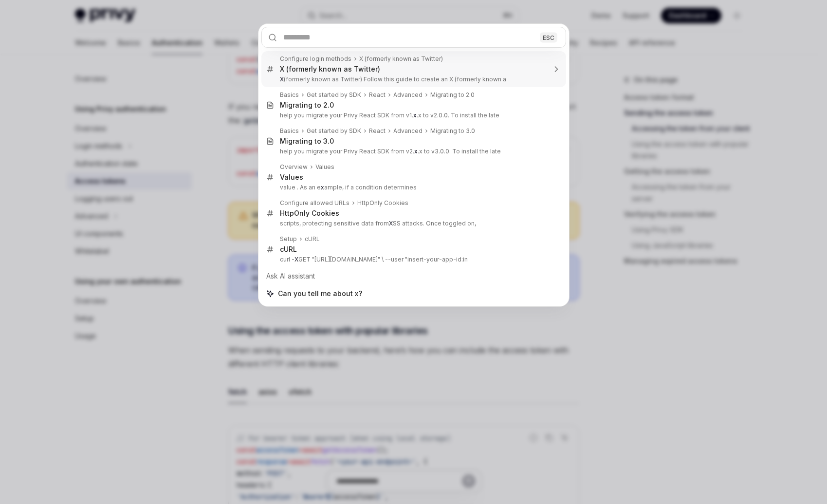 This screenshot has height=504, width=827. What do you see at coordinates (414, 276) in the screenshot?
I see `div: Ask AI assistant` at bounding box center [414, 276].